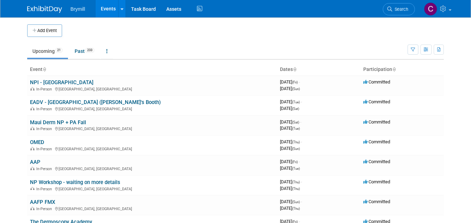 This screenshot has width=471, height=223. What do you see at coordinates (430, 9) in the screenshot?
I see `img: Cindy O` at bounding box center [430, 9].